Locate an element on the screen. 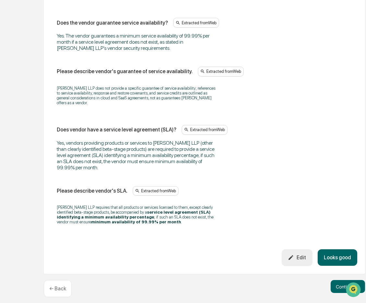 Image resolution: width=366 pixels, height=303 pixels. div: Does the vendor guarantee service availability? is located at coordinates (112, 23).